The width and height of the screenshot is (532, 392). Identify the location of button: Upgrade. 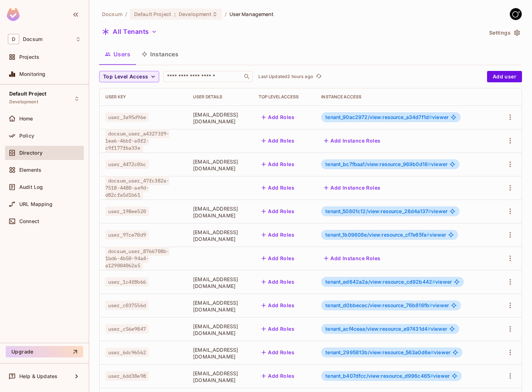
(44, 352).